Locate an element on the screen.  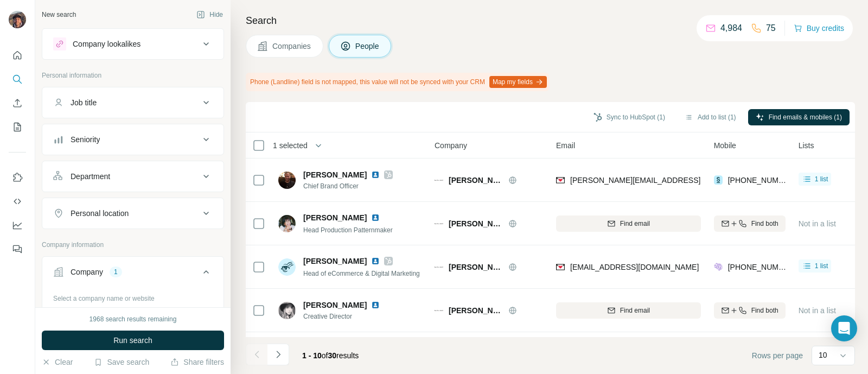
button: Sync to HubSpot (1) is located at coordinates (630, 117).